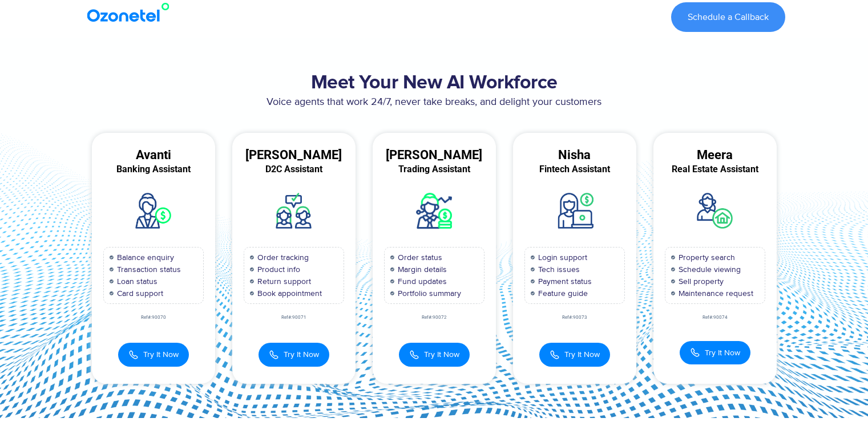 The width and height of the screenshot is (868, 426). Describe the element at coordinates (562, 293) in the screenshot. I see `span: Feature guide` at that location.